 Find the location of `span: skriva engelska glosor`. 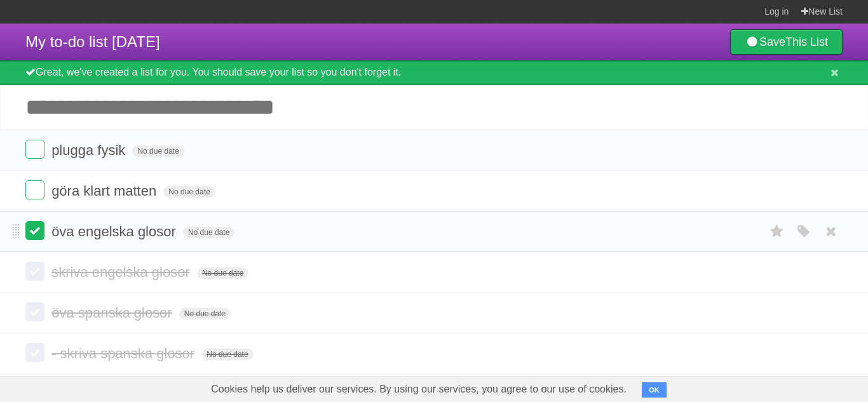

span: skriva engelska glosor is located at coordinates (122, 272).